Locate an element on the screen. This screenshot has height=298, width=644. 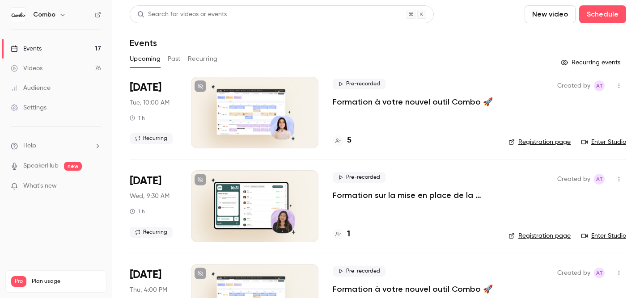
div: Events is located at coordinates (26, 49).